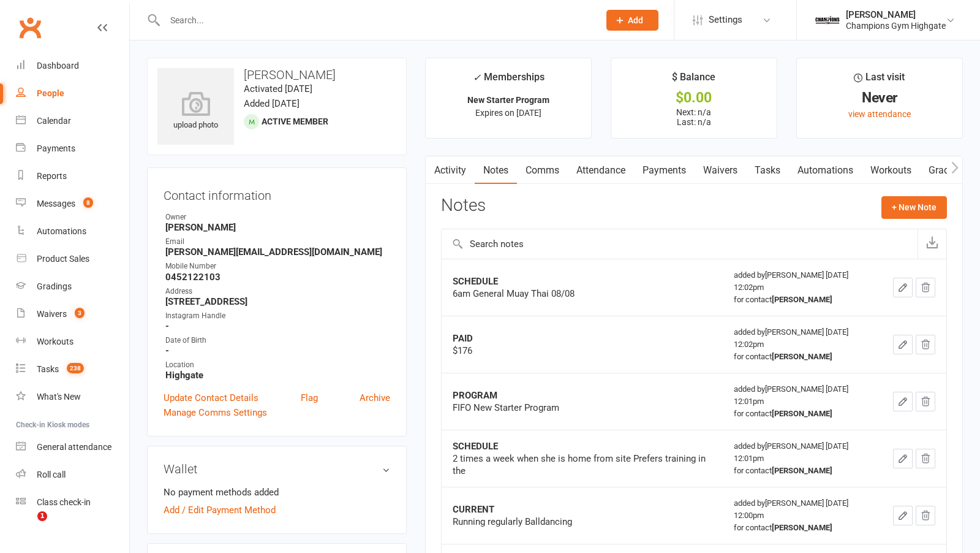 Image resolution: width=980 pixels, height=553 pixels. Describe the element at coordinates (880, 114) in the screenshot. I see `a: view attendance` at that location.